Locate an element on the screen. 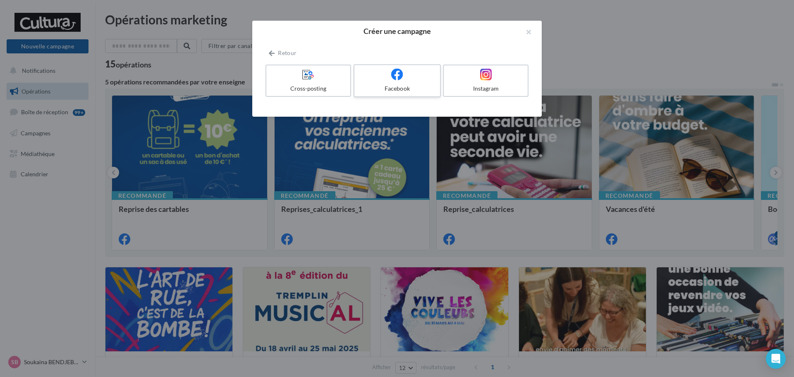  h2: Créer une campagne is located at coordinates (397, 31).